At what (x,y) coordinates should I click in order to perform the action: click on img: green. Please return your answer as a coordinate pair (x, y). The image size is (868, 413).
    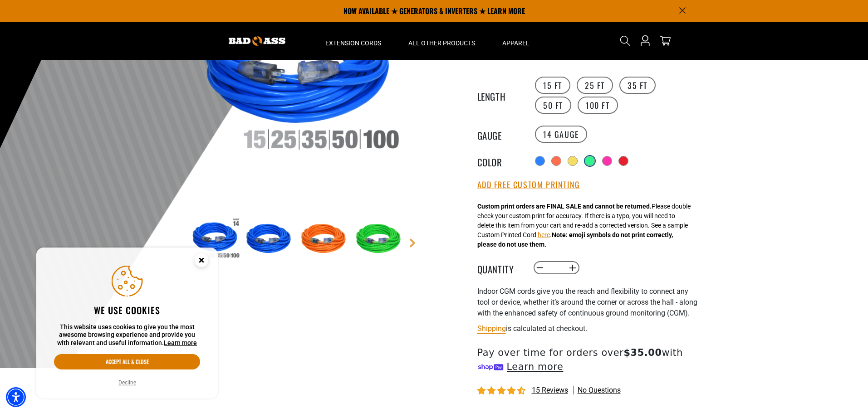
    Looking at the image, I should click on (380, 240).